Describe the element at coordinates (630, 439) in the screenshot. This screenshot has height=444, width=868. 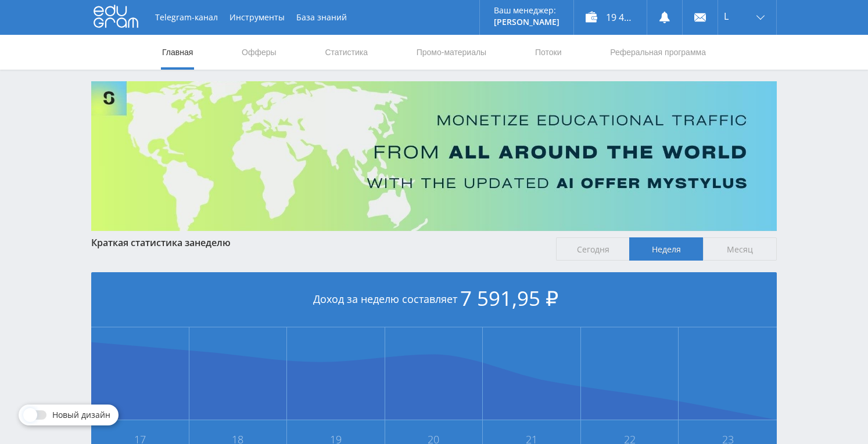
I see `span: 22` at that location.